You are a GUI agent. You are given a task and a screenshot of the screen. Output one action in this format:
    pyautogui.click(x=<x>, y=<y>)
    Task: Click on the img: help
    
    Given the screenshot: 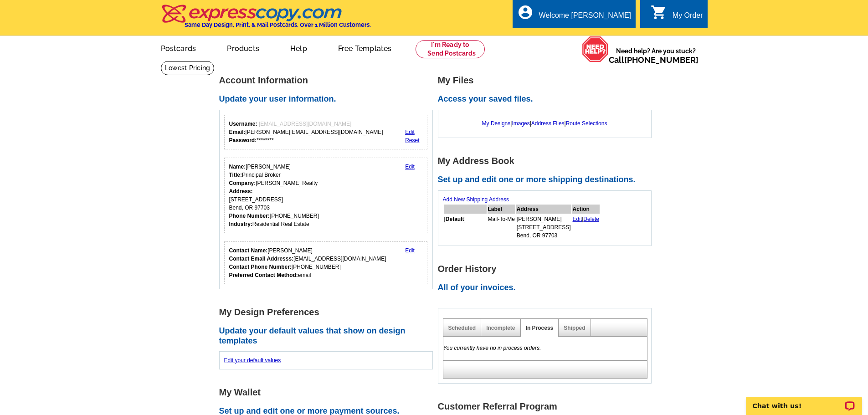 What is the action you would take?
    pyautogui.click(x=595, y=49)
    